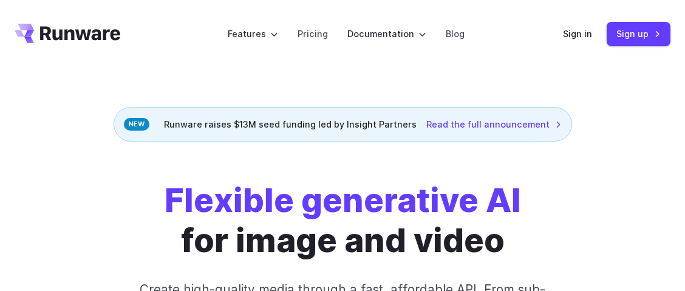 The width and height of the screenshot is (685, 291). Describe the element at coordinates (638, 33) in the screenshot. I see `a: Sign up` at that location.